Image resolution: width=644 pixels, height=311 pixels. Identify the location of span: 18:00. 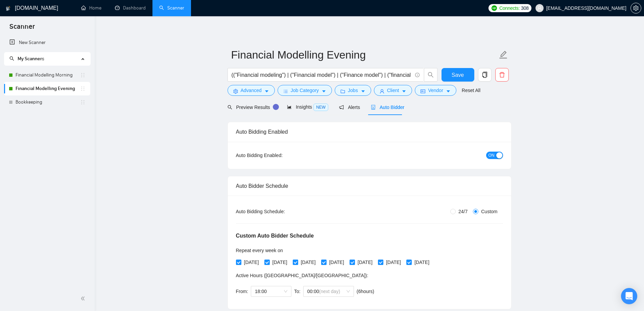
(271, 291).